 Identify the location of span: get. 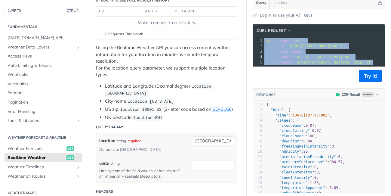
(70, 149).